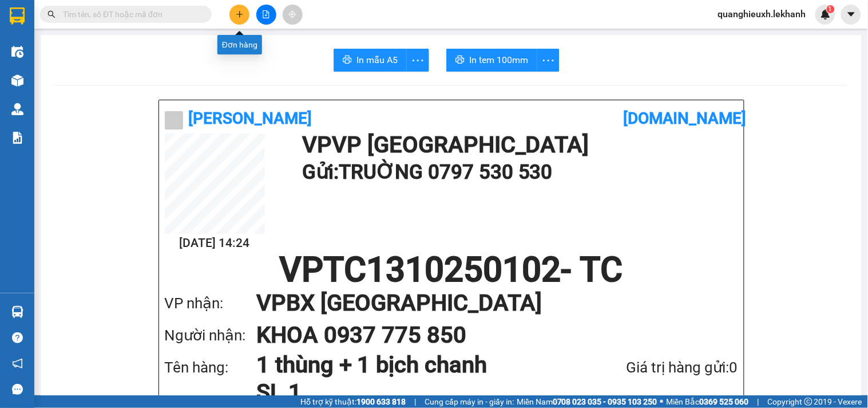 The height and width of the screenshot is (408, 868). I want to click on h1: 1 thùng + 1 bịch chanh, so click(411, 364).